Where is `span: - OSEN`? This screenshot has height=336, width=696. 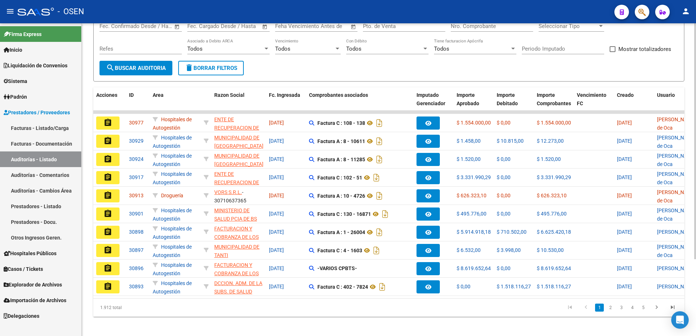 span: - OSEN is located at coordinates (71, 12).